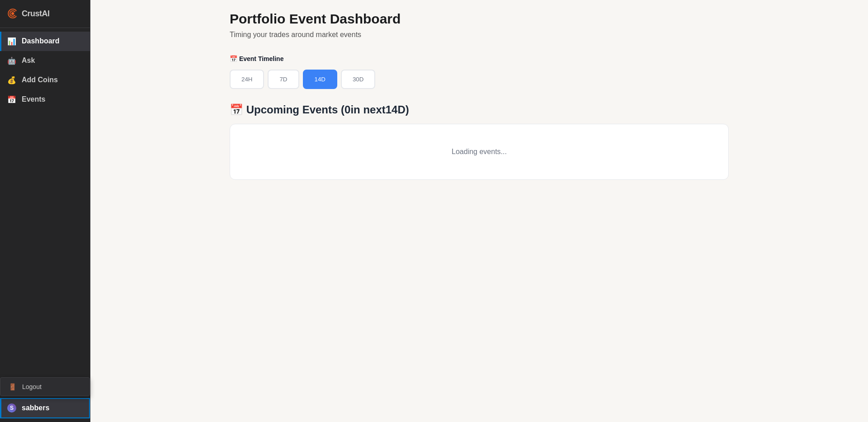 This screenshot has height=422, width=868. Describe the element at coordinates (36, 13) in the screenshot. I see `span: CrustAI` at that location.